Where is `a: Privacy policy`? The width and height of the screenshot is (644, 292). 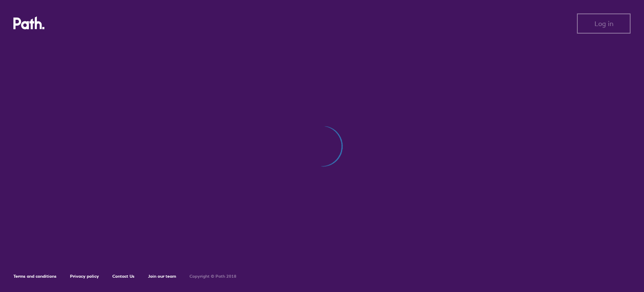 a: Privacy policy is located at coordinates (84, 276).